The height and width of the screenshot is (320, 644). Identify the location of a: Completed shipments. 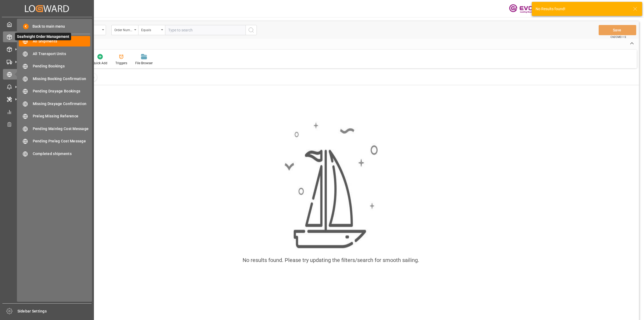
(54, 154).